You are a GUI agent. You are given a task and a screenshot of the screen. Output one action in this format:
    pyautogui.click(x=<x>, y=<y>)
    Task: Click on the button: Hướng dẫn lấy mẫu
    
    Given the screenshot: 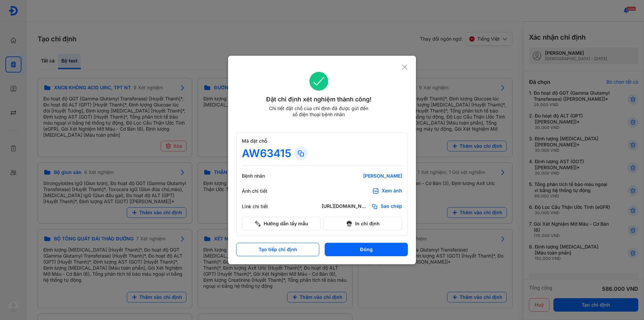 What is the action you would take?
    pyautogui.click(x=281, y=224)
    